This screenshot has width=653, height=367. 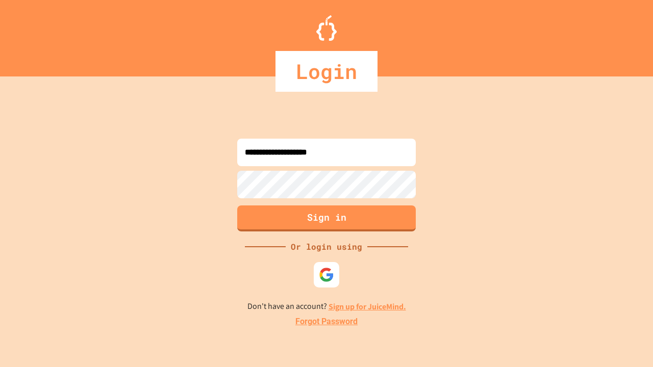 What do you see at coordinates (326, 322) in the screenshot?
I see `a: Forgot Password` at bounding box center [326, 322].